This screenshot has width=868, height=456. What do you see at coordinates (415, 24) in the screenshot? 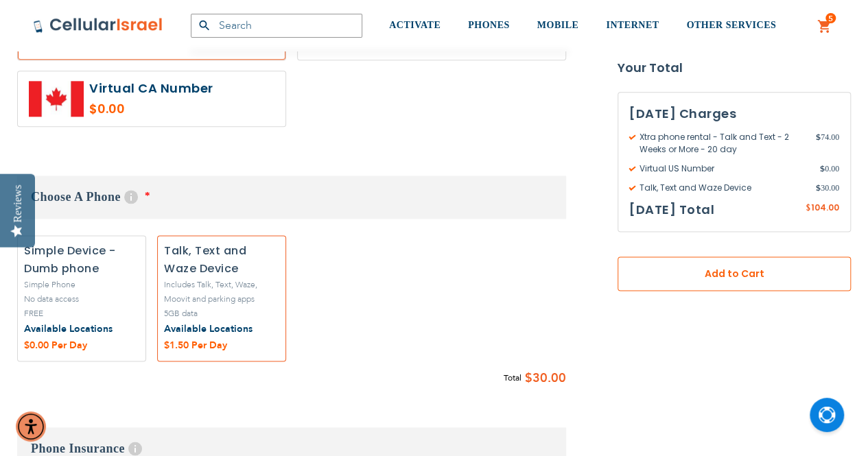
I see `span: ACTIVATE` at bounding box center [415, 24].